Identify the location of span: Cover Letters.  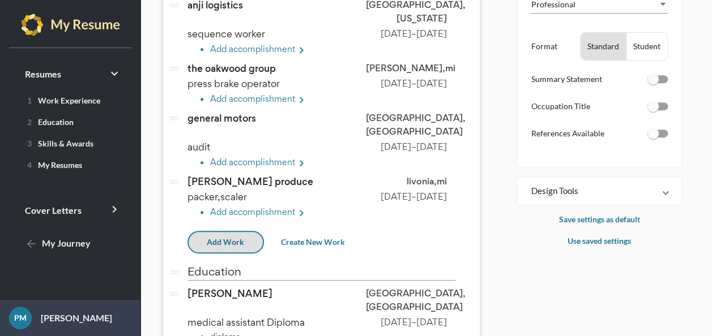
(53, 210).